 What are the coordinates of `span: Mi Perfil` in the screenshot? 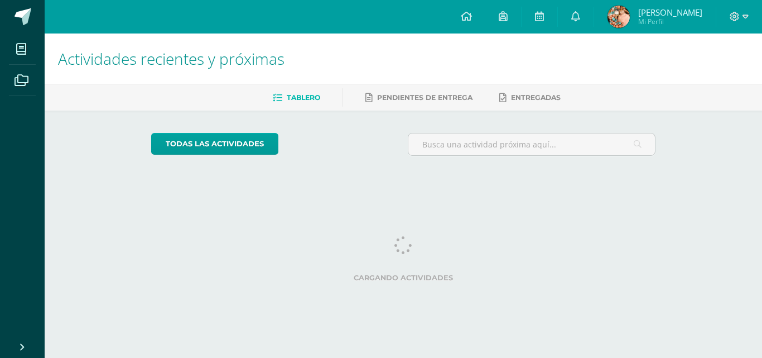 It's located at (670, 21).